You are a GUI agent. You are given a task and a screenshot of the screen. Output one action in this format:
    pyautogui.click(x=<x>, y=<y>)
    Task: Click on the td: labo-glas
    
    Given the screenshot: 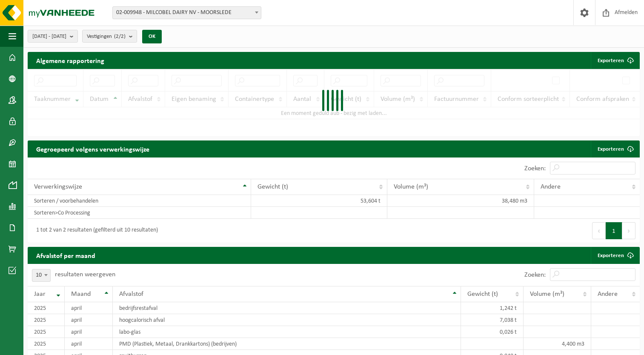 What is the action you would take?
    pyautogui.click(x=287, y=332)
    